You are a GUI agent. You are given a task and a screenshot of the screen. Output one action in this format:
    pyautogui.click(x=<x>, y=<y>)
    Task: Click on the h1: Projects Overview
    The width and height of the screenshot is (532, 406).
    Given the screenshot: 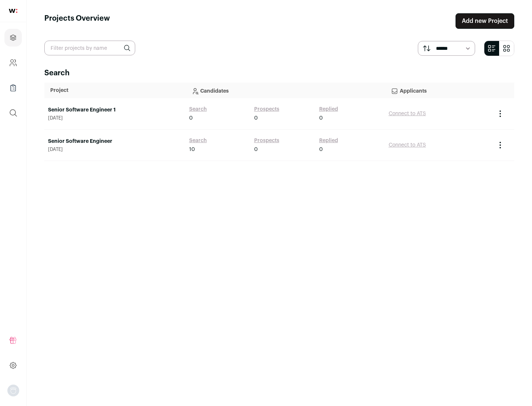 What is the action you would take?
    pyautogui.click(x=77, y=21)
    